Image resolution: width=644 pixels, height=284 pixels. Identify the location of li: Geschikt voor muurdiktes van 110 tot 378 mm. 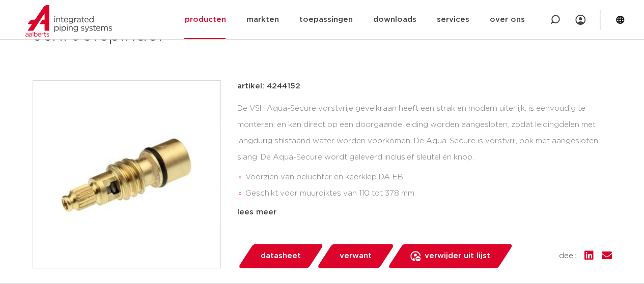
(429, 194).